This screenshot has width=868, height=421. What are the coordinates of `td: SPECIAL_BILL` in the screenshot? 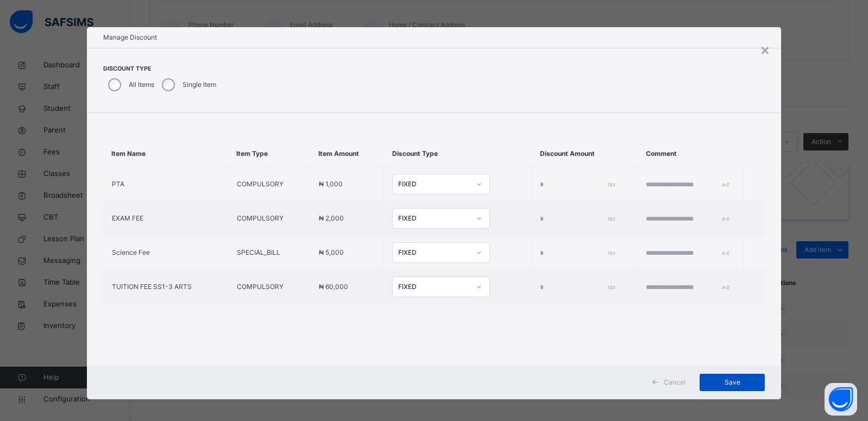 It's located at (269, 253).